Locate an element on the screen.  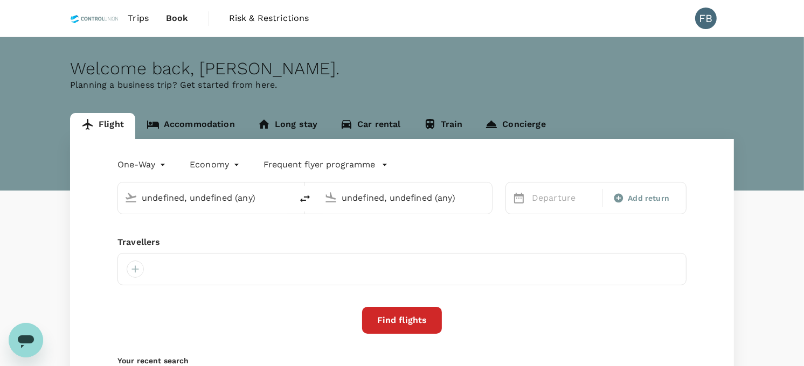
input: Depart from is located at coordinates (205, 198).